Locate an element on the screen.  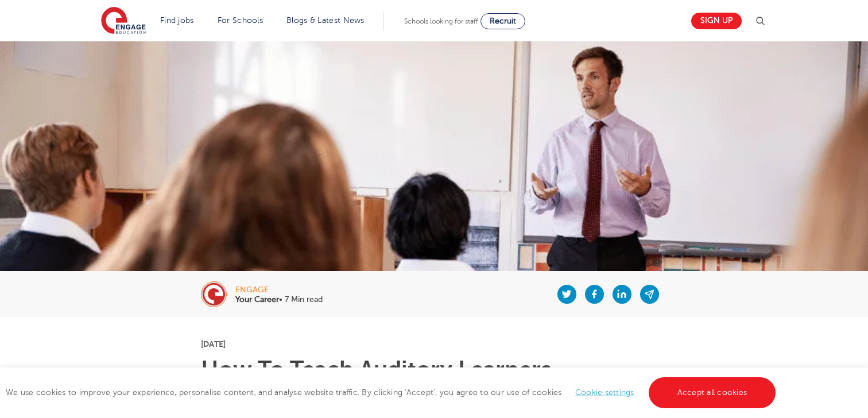
a: Sign up is located at coordinates (716, 21).